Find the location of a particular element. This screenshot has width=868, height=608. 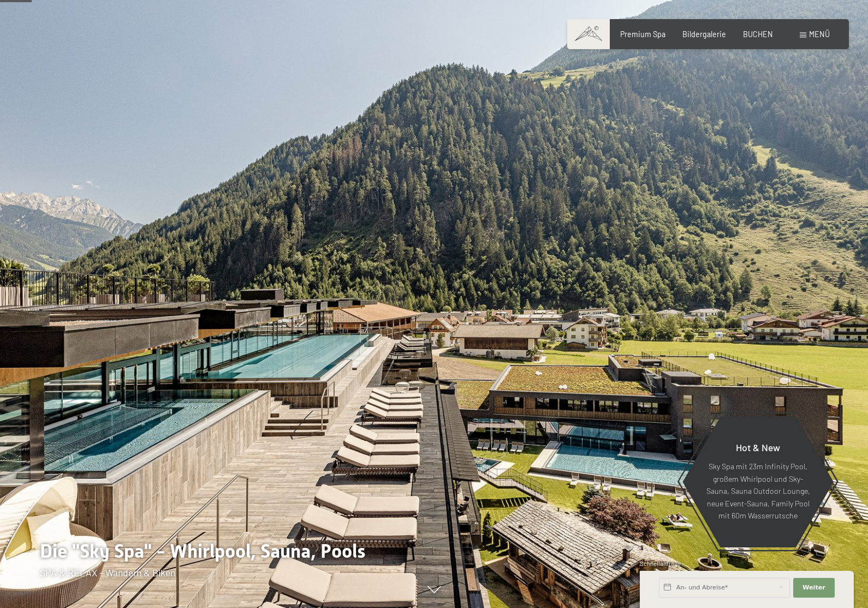

a: Bildergalerie is located at coordinates (705, 34).